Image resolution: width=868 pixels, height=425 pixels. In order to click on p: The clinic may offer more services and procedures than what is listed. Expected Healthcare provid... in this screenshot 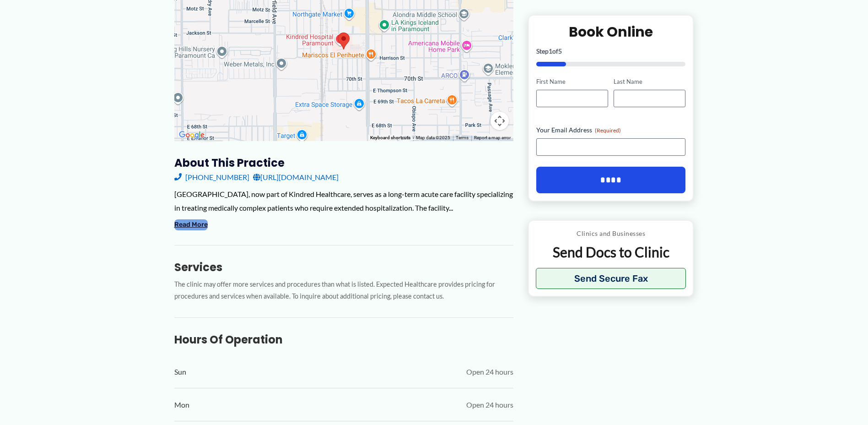, I will do `click(344, 290)`.